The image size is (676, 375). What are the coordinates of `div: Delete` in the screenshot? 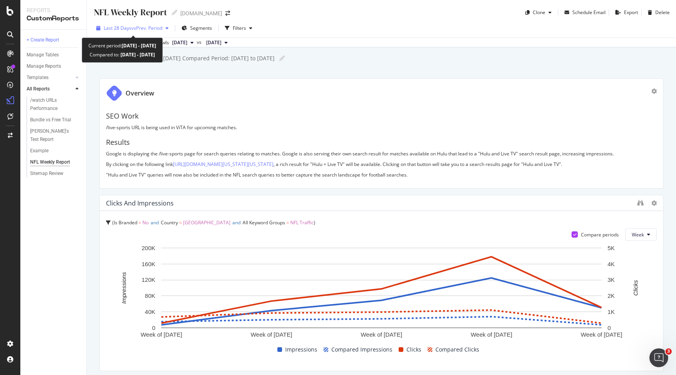 It's located at (662, 12).